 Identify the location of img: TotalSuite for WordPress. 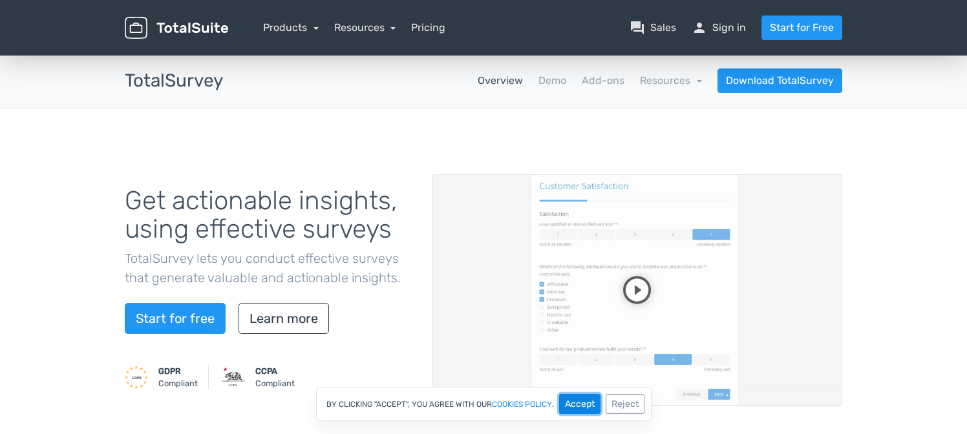
(176, 28).